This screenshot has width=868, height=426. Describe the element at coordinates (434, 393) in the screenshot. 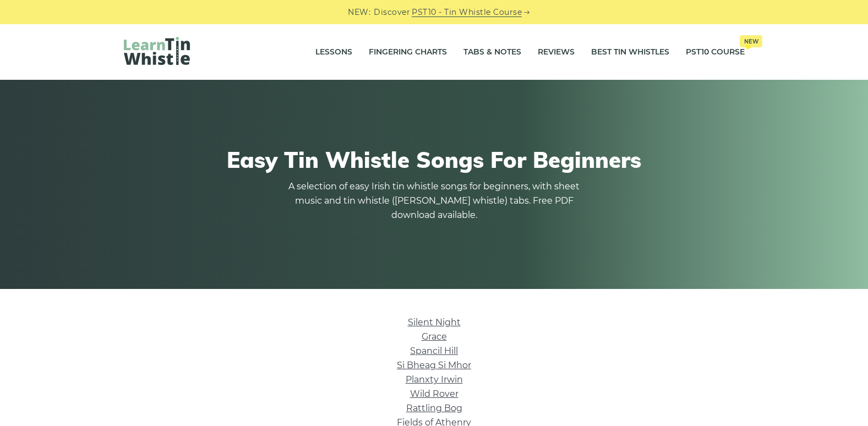

I see `a: Wild Rover` at that location.